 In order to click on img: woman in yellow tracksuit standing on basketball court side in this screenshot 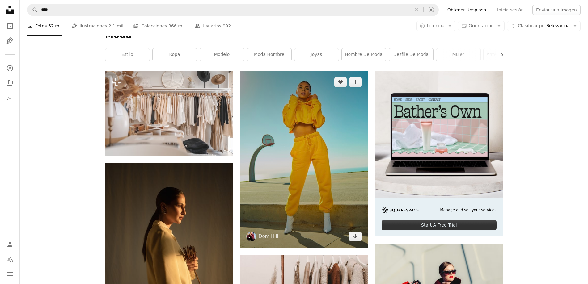, I will do `click(304, 160)`.